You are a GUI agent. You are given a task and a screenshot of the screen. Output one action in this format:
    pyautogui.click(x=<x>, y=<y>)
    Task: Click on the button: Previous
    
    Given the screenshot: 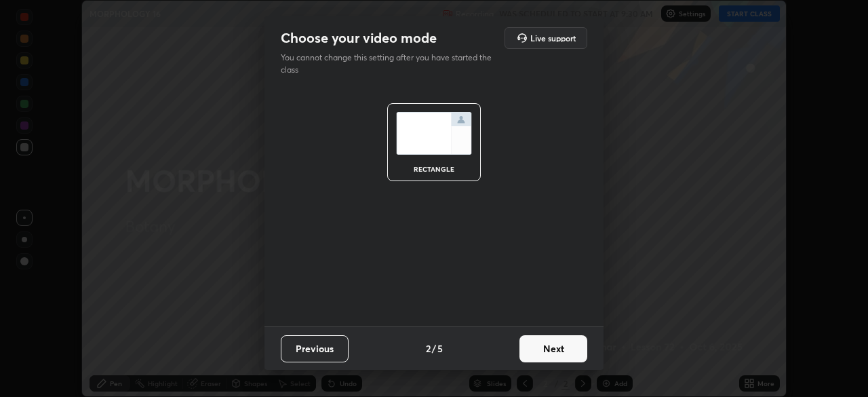 What is the action you would take?
    pyautogui.click(x=315, y=349)
    